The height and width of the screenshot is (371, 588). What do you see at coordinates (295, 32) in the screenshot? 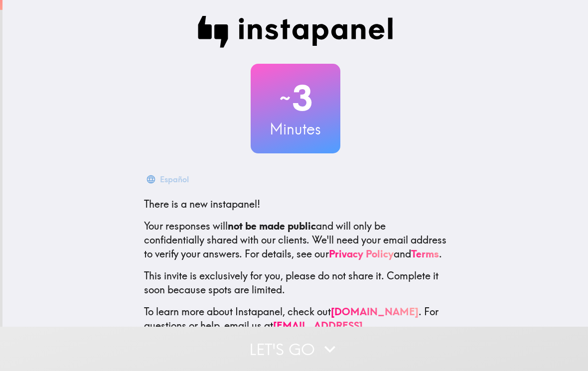
I see `img: Instapanel` at bounding box center [295, 32].